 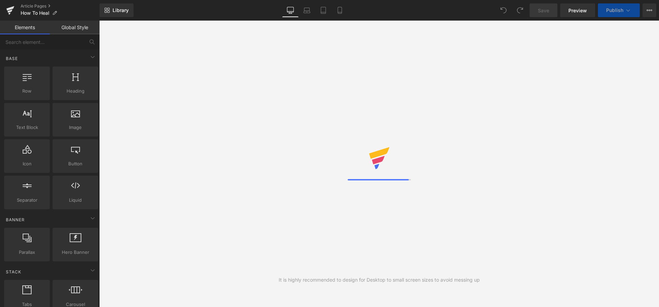 I want to click on span: Icon, so click(x=27, y=164).